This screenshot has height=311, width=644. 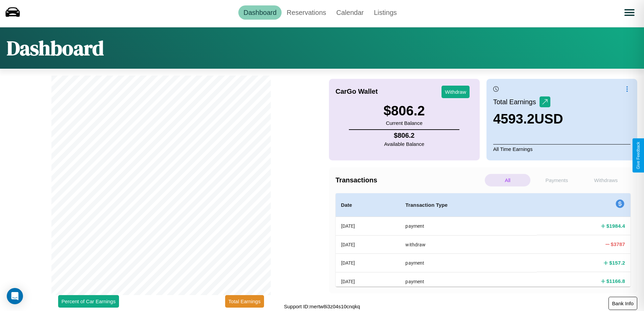 What do you see at coordinates (404, 123) in the screenshot?
I see `p: Current Balance` at bounding box center [404, 123].